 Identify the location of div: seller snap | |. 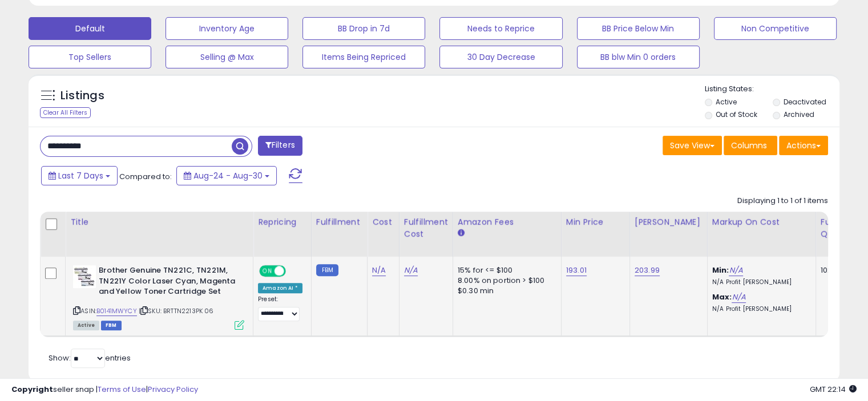
(105, 390).